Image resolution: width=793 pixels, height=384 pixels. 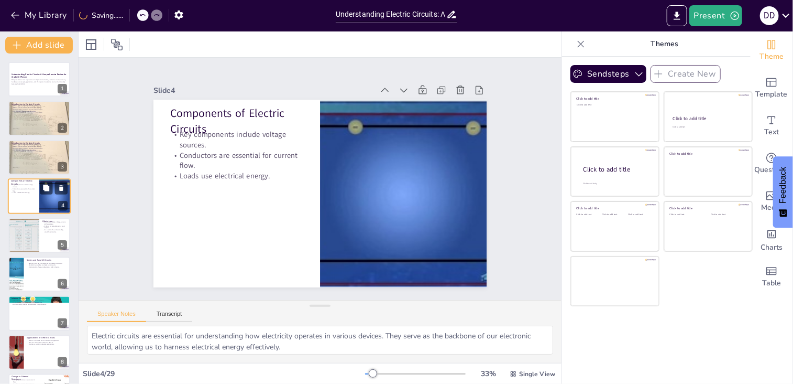 What do you see at coordinates (772, 208) in the screenshot?
I see `span: Media` at bounding box center [772, 208].